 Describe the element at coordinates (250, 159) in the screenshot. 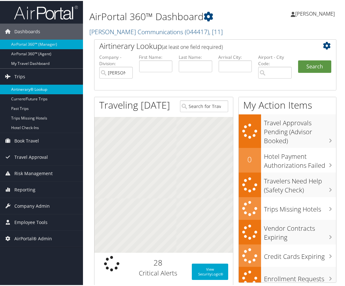

I see `h2: 0` at that location.